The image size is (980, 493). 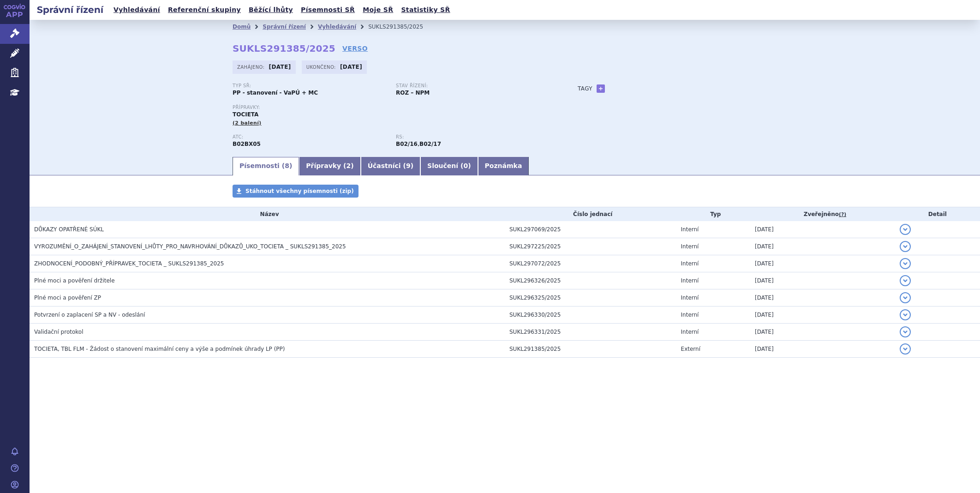 What do you see at coordinates (473, 86) in the screenshot?
I see `p: Stav řízení:` at bounding box center [473, 86].